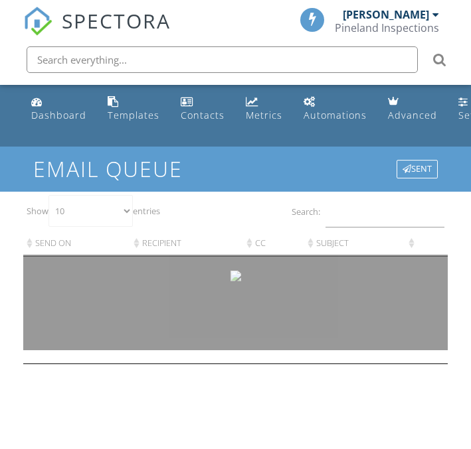 Image resolution: width=471 pixels, height=449 pixels. What do you see at coordinates (76, 244) in the screenshot?
I see `th: Send on` at bounding box center [76, 244].